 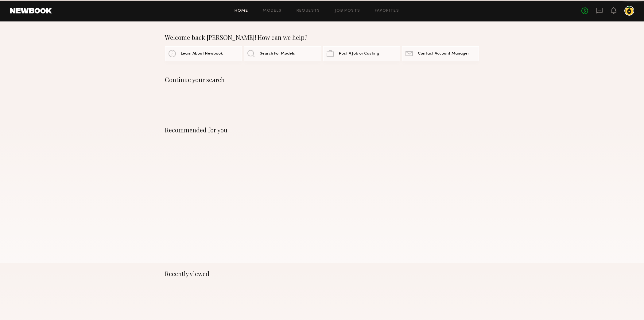 What do you see at coordinates (204, 54) in the screenshot?
I see `a: Learn About Newbook` at bounding box center [204, 54].